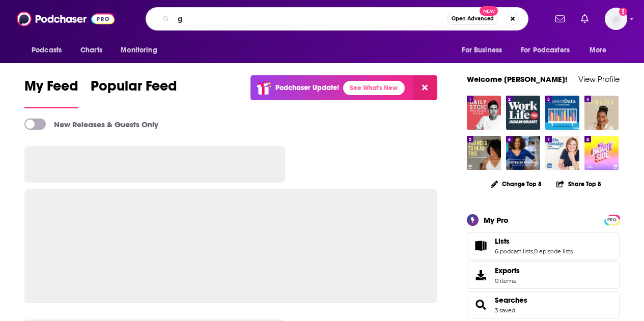 This screenshot has height=321, width=644. Describe the element at coordinates (66, 19) in the screenshot. I see `img: Podchaser - Follow, Share and Rate Podcasts` at that location.